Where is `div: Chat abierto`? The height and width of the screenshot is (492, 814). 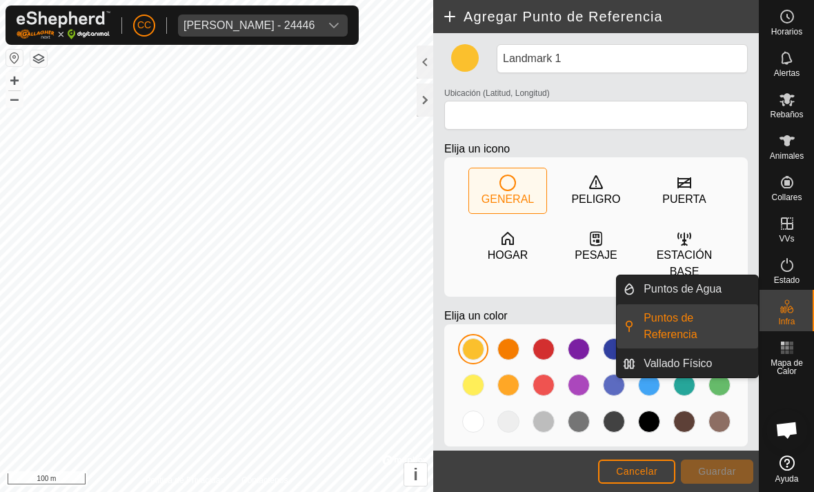
div: Chat abierto is located at coordinates (787, 430).